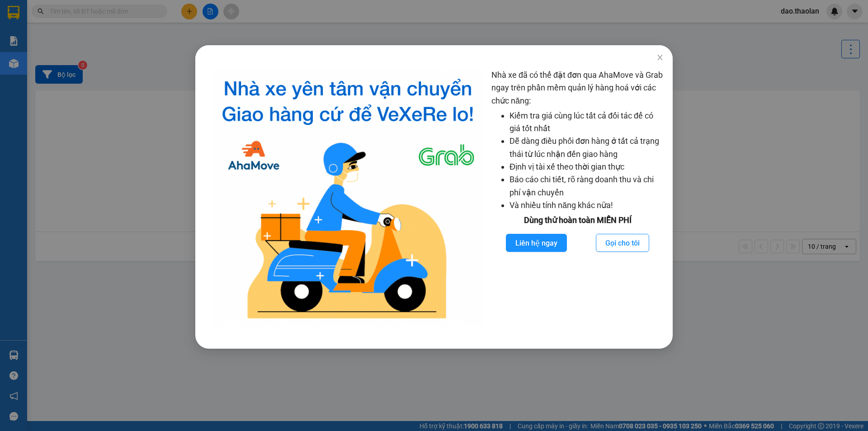 Image resolution: width=868 pixels, height=431 pixels. I want to click on button: Close, so click(660, 57).